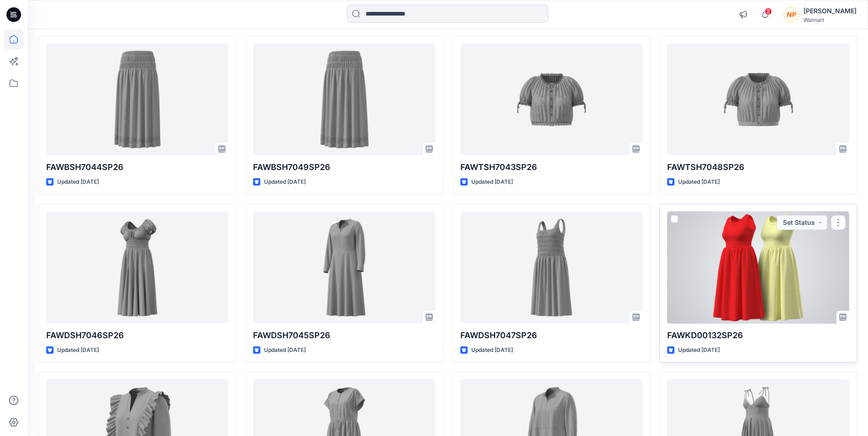 Image resolution: width=868 pixels, height=436 pixels. What do you see at coordinates (344, 167) in the screenshot?
I see `p: FAWBSH7049SP26` at bounding box center [344, 167].